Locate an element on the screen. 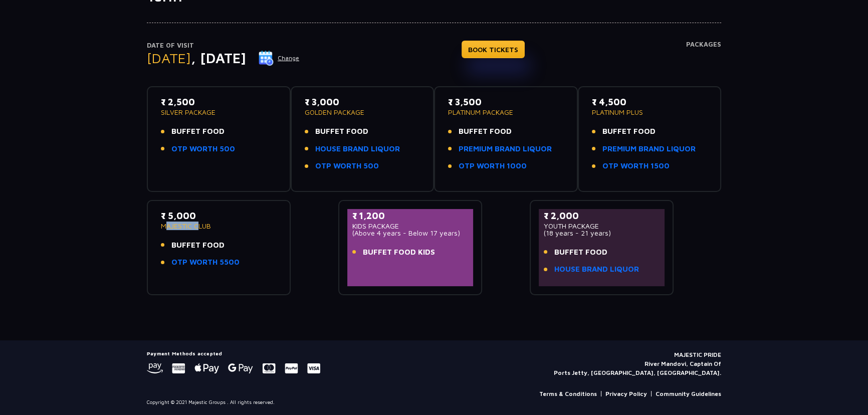 The image size is (868, 415). span: BUFFET FOOD KIDS is located at coordinates (399, 252).